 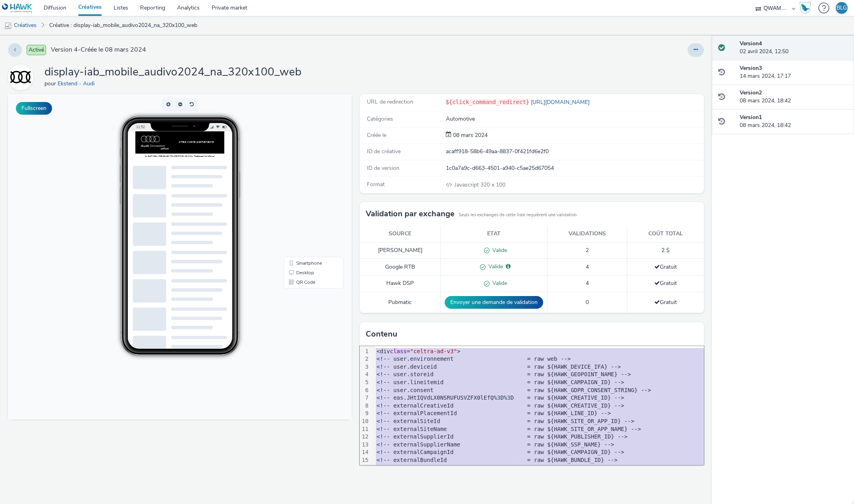 What do you see at coordinates (99, 50) in the screenshot?
I see `span: Version 4 - Créée le 08 mars 2024` at bounding box center [99, 50].